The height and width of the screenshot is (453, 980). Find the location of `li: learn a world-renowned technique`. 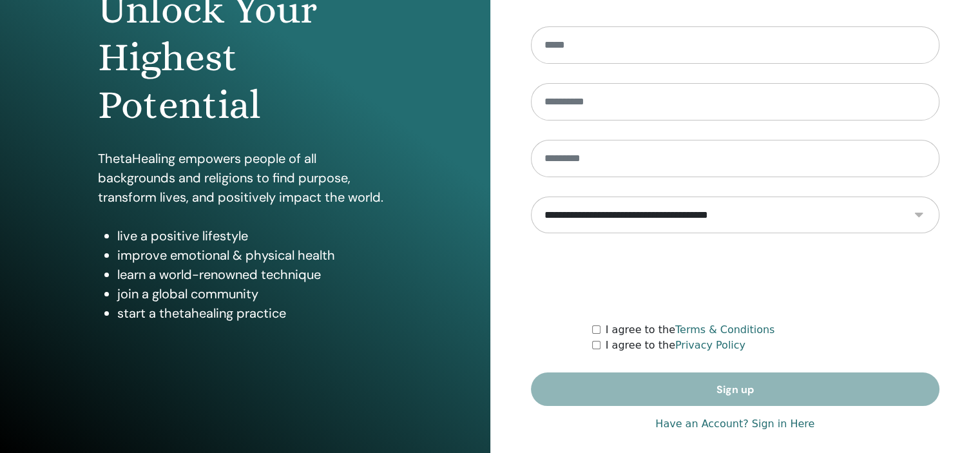

li: learn a world-renowned technique is located at coordinates (254, 274).